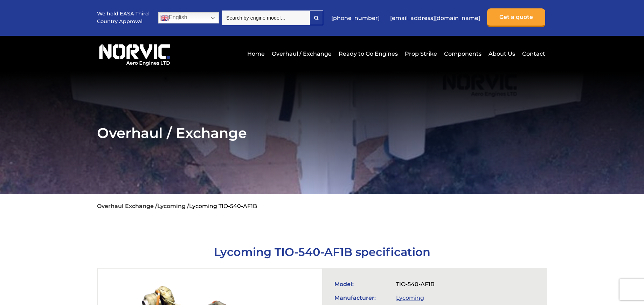 The width and height of the screenshot is (644, 305). What do you see at coordinates (322, 252) in the screenshot?
I see `h1: Lycoming TIO-540-AF1B specification` at bounding box center [322, 252].